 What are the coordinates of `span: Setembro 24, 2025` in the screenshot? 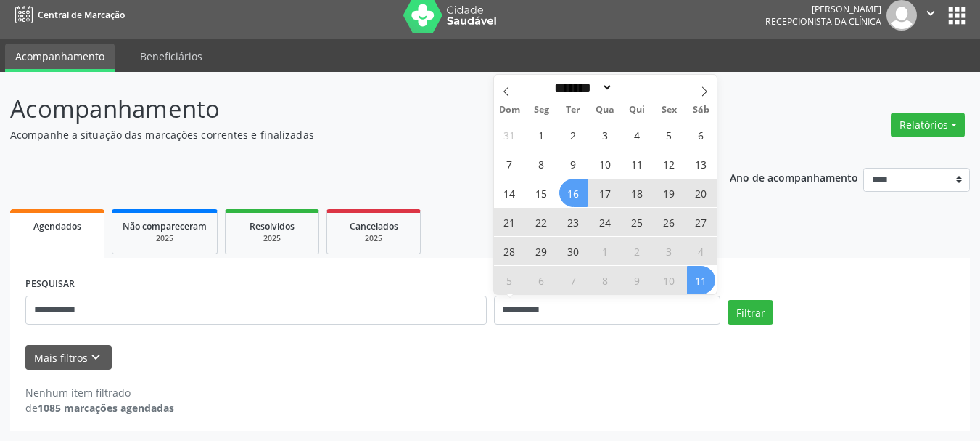 It's located at (605, 222).